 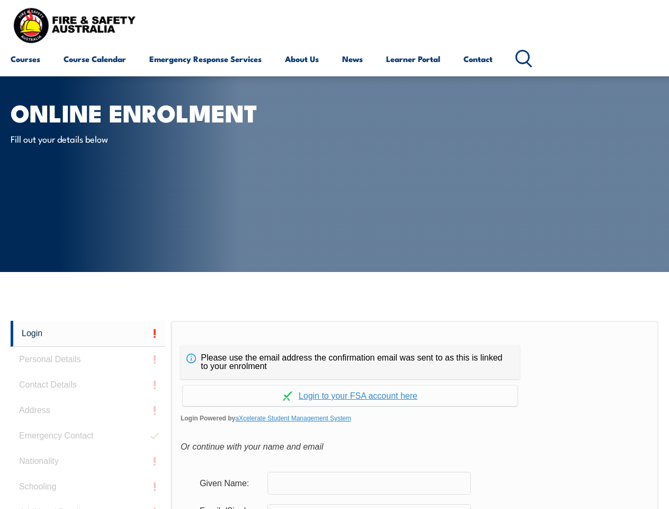 I want to click on a: Contact, so click(x=478, y=59).